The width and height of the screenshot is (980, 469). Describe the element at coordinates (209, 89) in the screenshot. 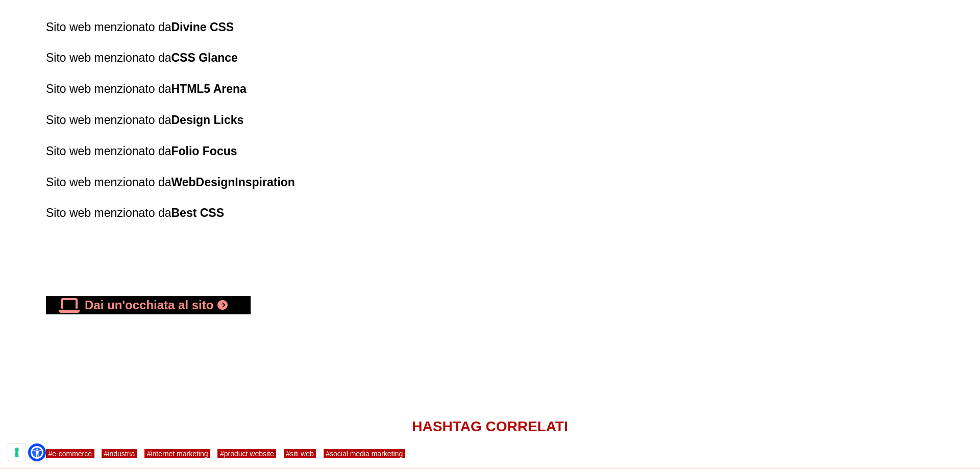

I see `strong: HTML5 Arena` at that location.